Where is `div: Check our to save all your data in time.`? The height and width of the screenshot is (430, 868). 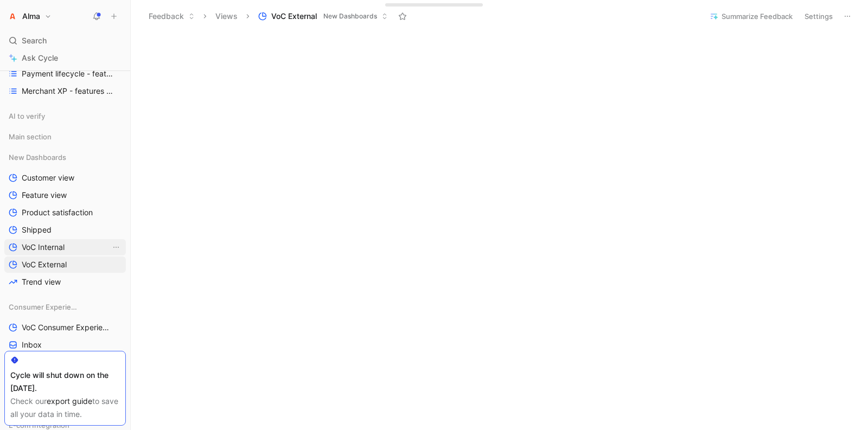
div: Check our to save all your data in time. is located at coordinates (65, 408).